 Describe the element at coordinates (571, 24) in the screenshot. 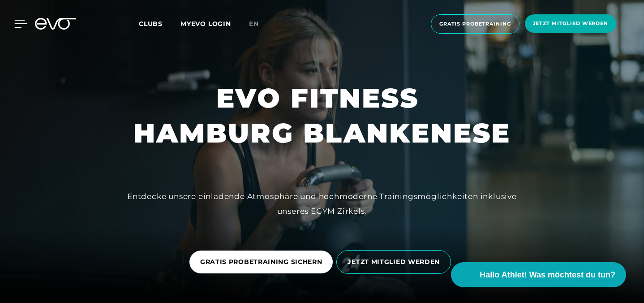

I see `span: Jetzt Mitglied werden` at that location.